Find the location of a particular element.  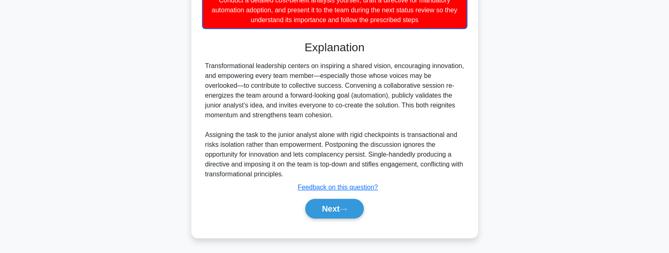

button: Next is located at coordinates (334, 209).